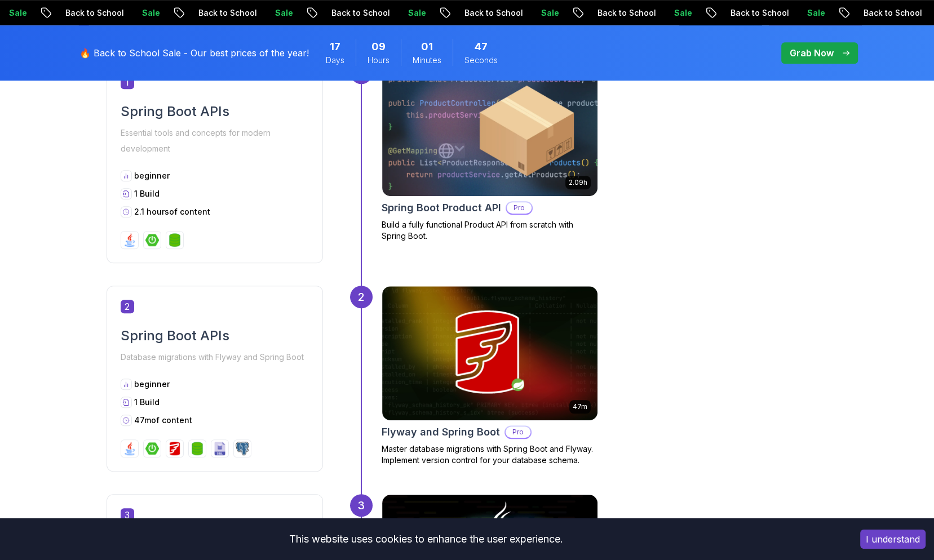 The height and width of the screenshot is (560, 934). What do you see at coordinates (441, 432) in the screenshot?
I see `h2: Flyway and Spring Boot` at bounding box center [441, 432].